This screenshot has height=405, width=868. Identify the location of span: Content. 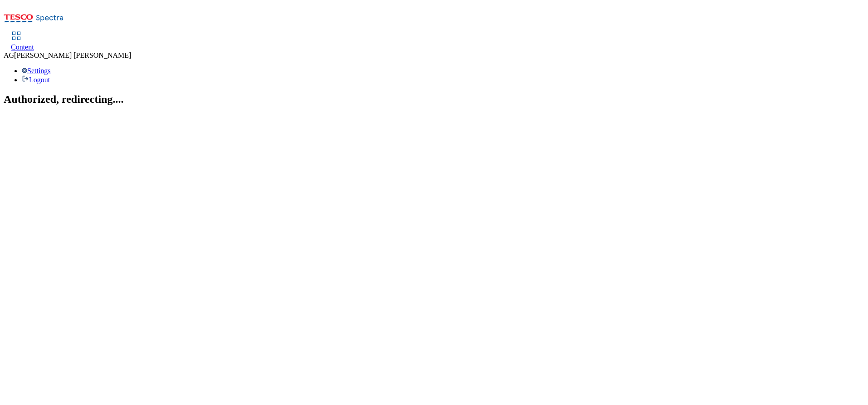
(22, 47).